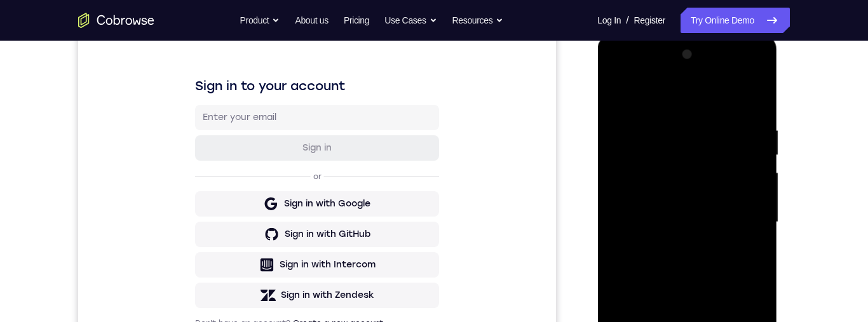 The height and width of the screenshot is (322, 868). Describe the element at coordinates (239, 187) in the screenshot. I see `p: or` at that location.